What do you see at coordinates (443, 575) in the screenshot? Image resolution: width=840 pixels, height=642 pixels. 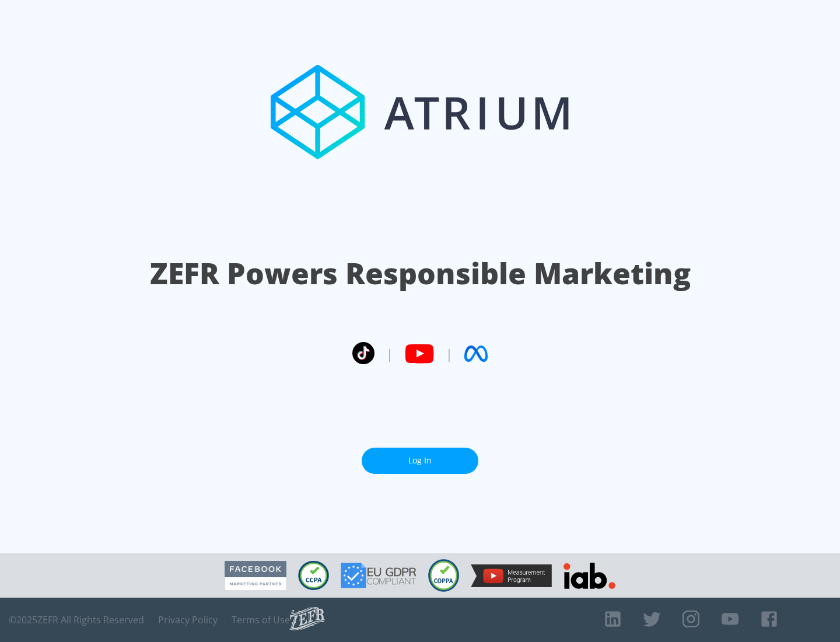 I see `img: COPPA Compliant` at bounding box center [443, 575].